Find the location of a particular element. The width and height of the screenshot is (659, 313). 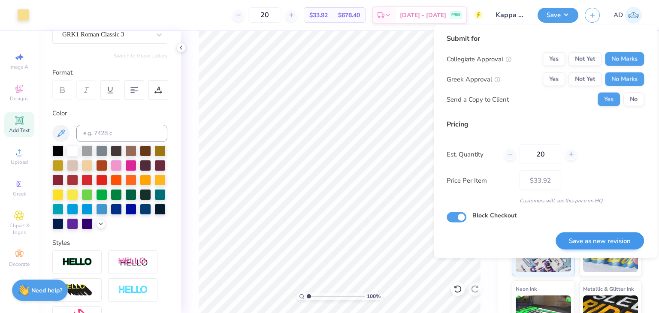

span: Add Text is located at coordinates (19, 130).